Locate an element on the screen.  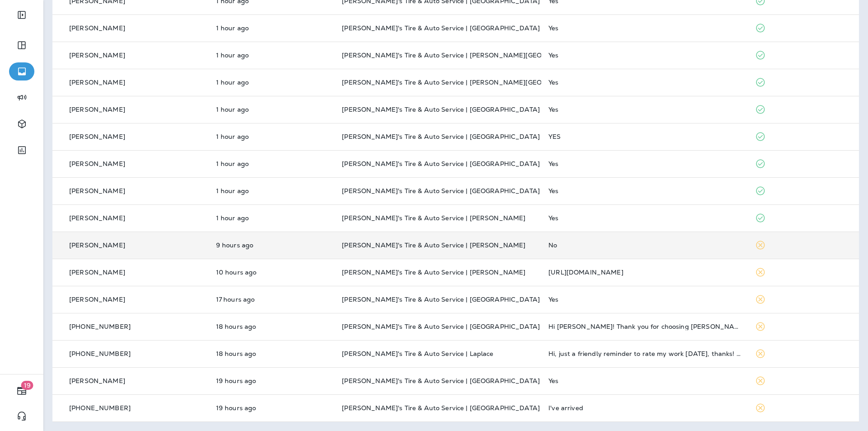
p: Sep 9, 2025 09:11 PM is located at coordinates (271, 272).